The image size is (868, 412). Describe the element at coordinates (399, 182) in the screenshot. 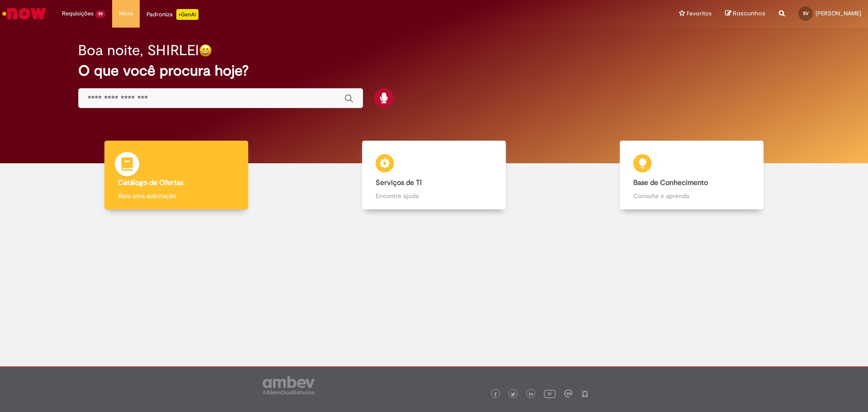

I see `b: Serviços de TI` at that location.